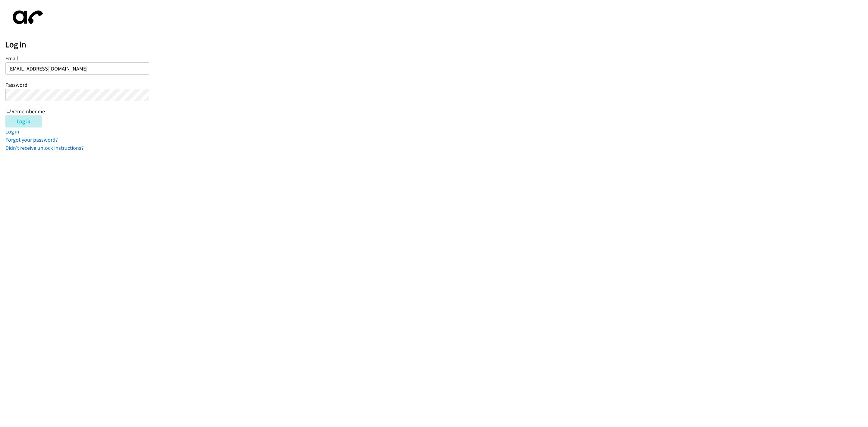 This screenshot has height=427, width=868. Describe the element at coordinates (24, 122) in the screenshot. I see `input: Log in` at that location.